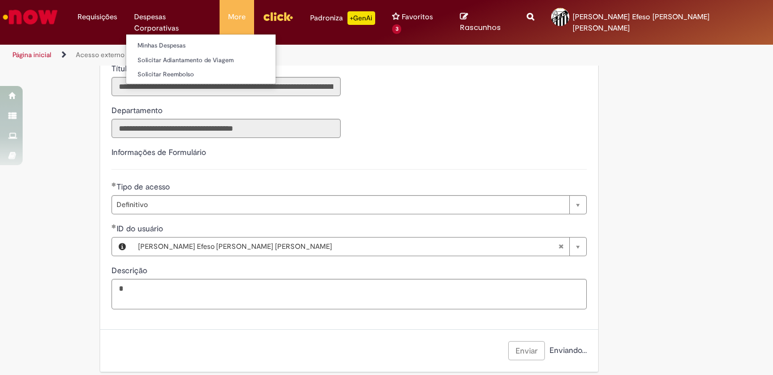 This screenshot has height=375, width=773. What do you see at coordinates (237, 17) in the screenshot?
I see `span: More` at bounding box center [237, 17].